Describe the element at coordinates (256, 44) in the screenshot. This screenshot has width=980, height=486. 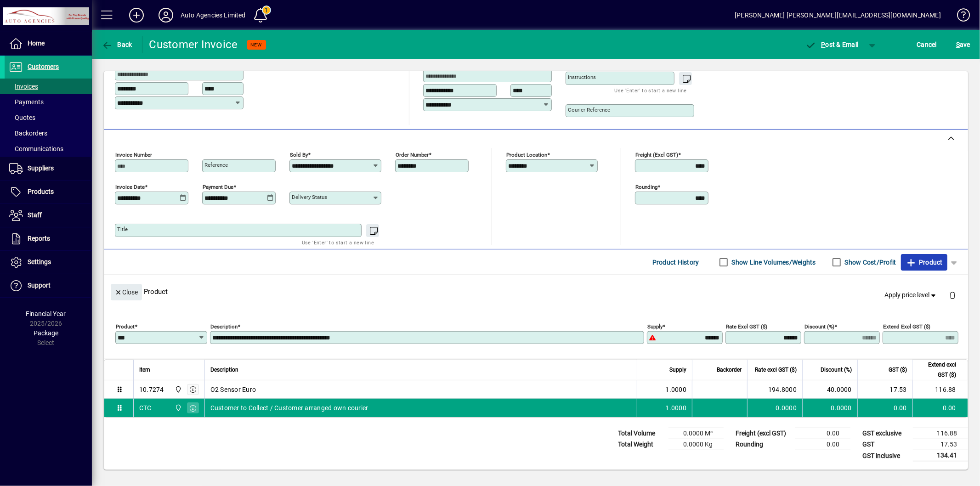
I see `span: NEW` at that location.